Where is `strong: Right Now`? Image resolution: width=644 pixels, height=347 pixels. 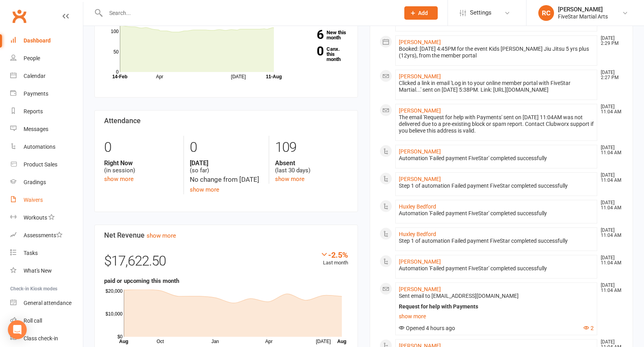 strong: Right Now is located at coordinates (141, 163).